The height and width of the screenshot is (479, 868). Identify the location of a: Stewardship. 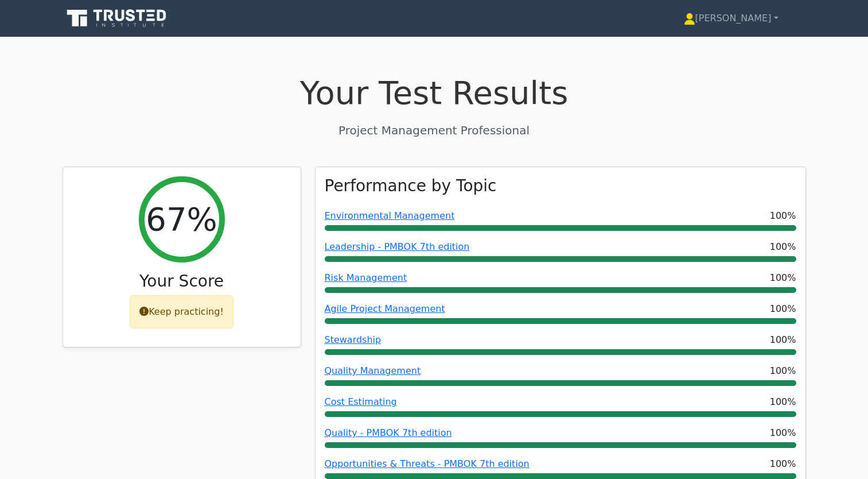
(353, 340).